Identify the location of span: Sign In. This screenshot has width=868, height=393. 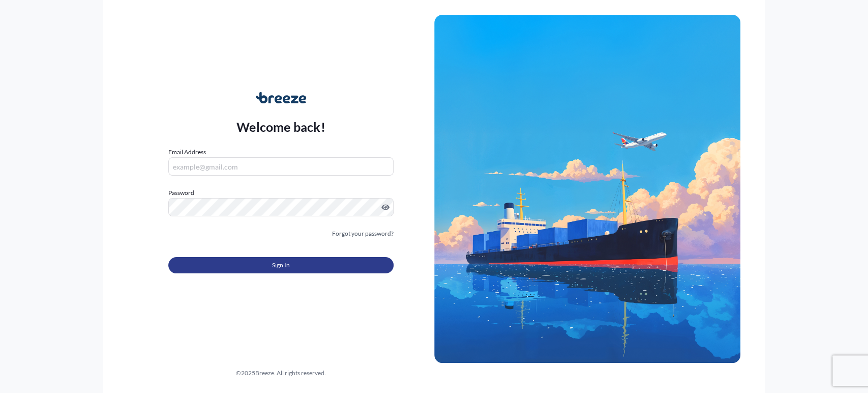
(281, 265).